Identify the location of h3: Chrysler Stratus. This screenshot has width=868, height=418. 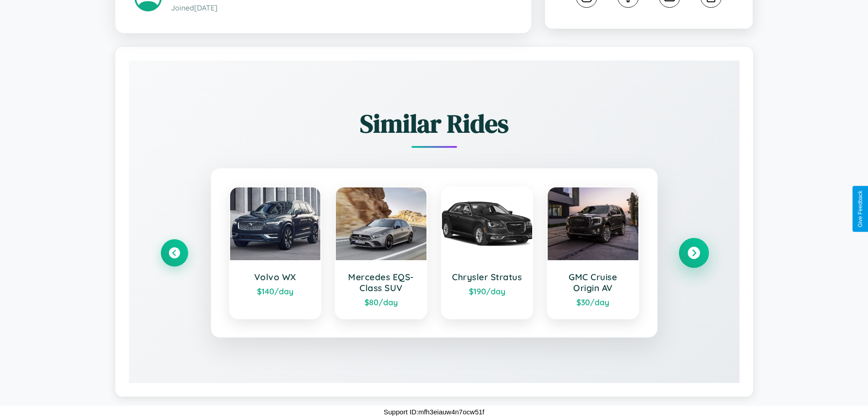
(487, 277).